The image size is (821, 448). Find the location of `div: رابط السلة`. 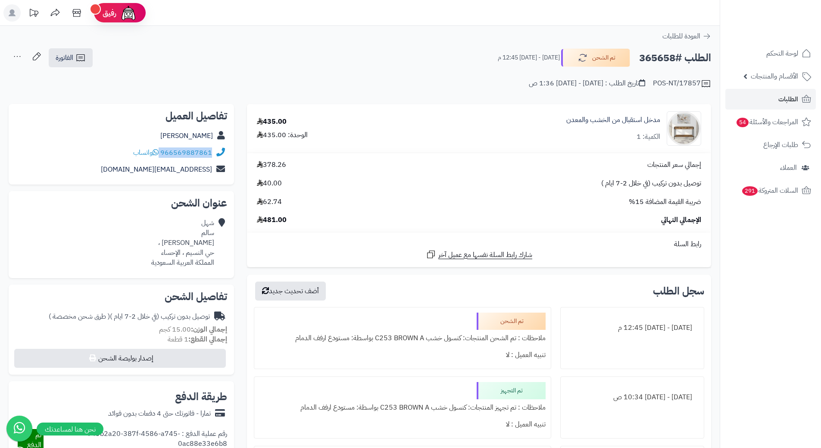

div: رابط السلة is located at coordinates (479, 244).